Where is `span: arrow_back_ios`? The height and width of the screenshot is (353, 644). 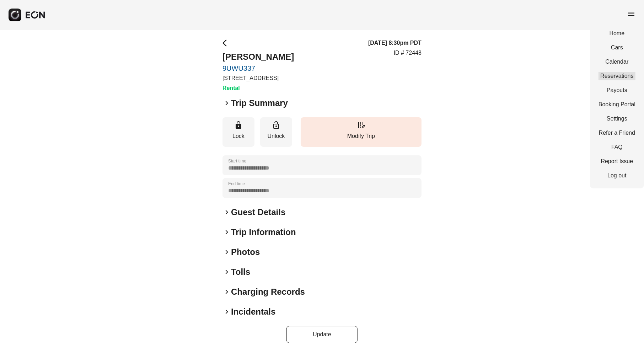 span: arrow_back_ios is located at coordinates (227, 43).